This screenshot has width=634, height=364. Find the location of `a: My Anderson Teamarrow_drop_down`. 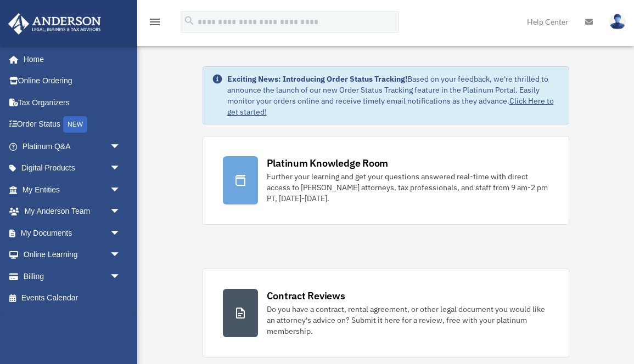

a: My Anderson Teamarrow_drop_down is located at coordinates (73, 212).